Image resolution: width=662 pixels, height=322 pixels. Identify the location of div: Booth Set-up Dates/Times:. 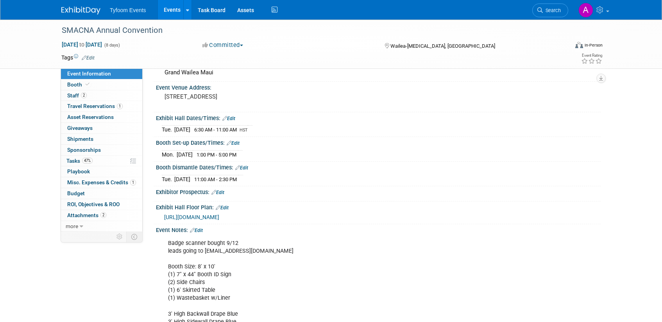
(378, 142).